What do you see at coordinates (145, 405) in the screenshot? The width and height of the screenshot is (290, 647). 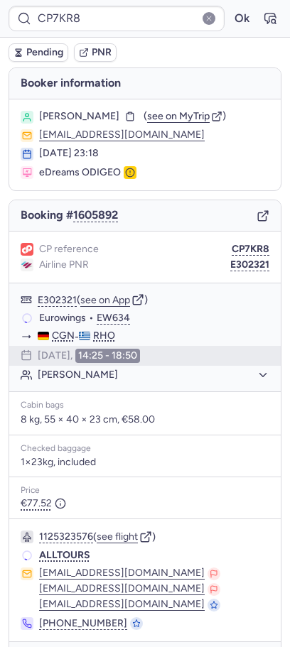 I see `div: Cabin bags` at bounding box center [145, 405].